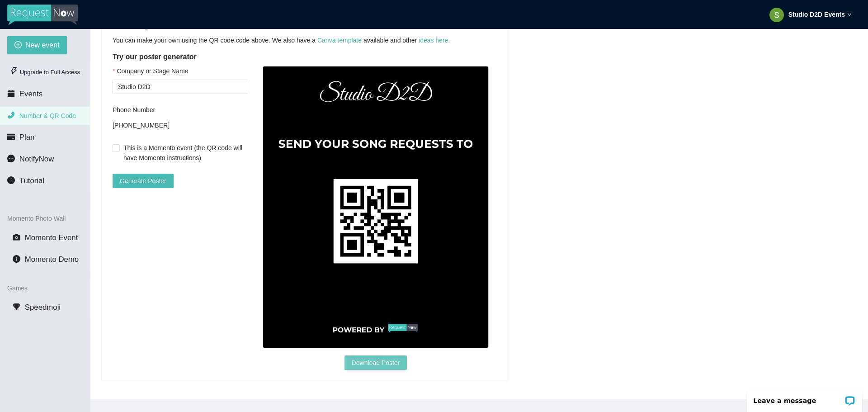 This screenshot has width=868, height=412. What do you see at coordinates (11, 137) in the screenshot?
I see `span: credit-card` at bounding box center [11, 137].